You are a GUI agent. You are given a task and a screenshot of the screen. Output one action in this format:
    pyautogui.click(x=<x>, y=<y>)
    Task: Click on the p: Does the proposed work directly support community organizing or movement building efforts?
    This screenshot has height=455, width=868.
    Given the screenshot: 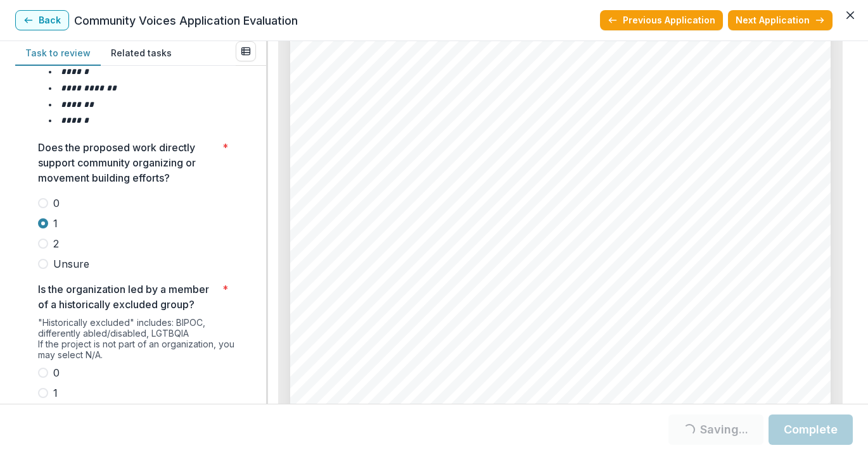 What is the action you would take?
    pyautogui.click(x=127, y=163)
    